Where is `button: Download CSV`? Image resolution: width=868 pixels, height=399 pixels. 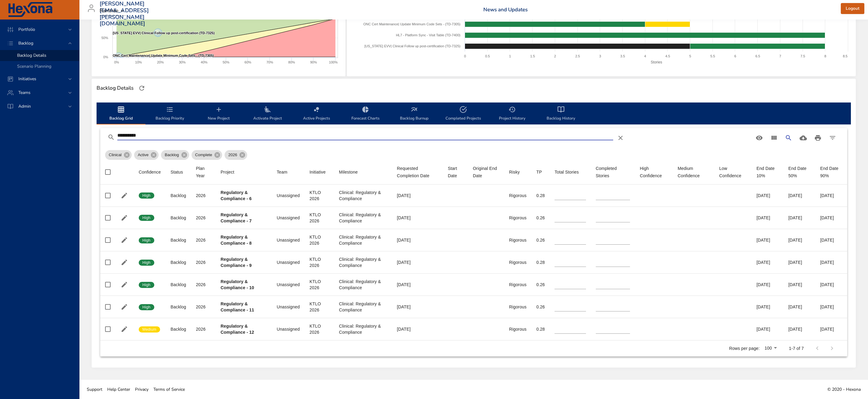
button: Download CSV is located at coordinates (803, 138).